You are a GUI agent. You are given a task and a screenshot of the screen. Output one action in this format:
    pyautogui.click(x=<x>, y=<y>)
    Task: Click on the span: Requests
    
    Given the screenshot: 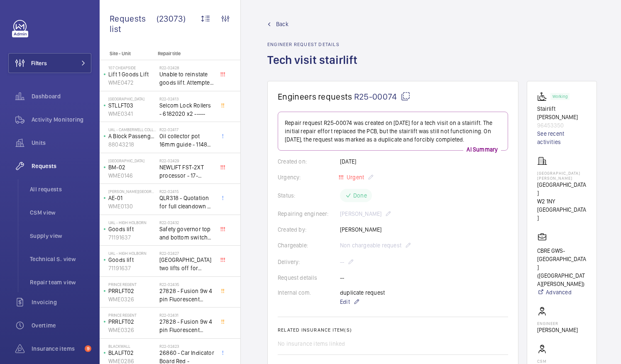 What is the action you would take?
    pyautogui.click(x=62, y=166)
    